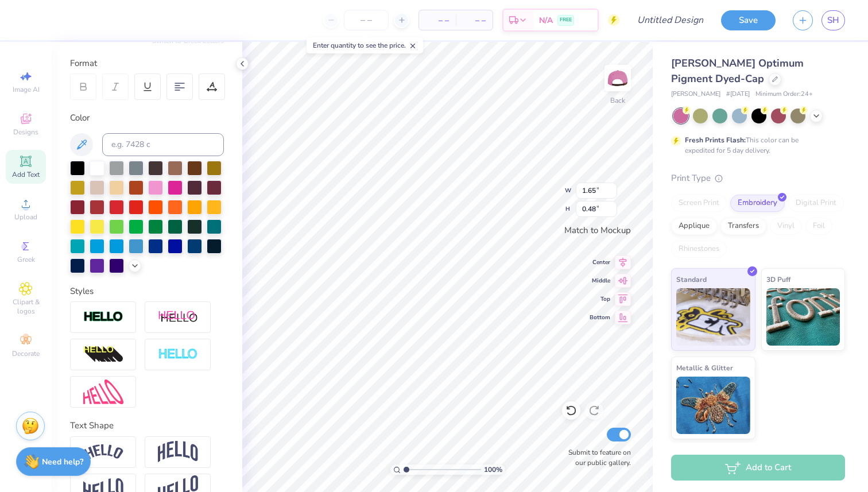 The height and width of the screenshot is (492, 868). I want to click on img: Arch, so click(178, 452).